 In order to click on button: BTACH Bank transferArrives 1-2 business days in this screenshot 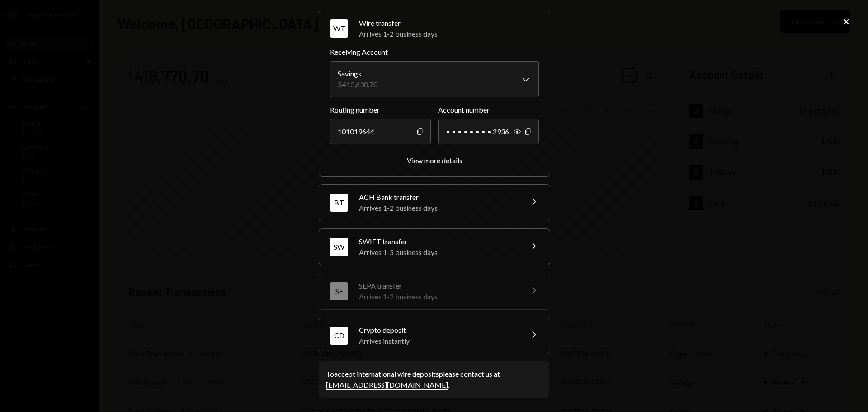, I will do `click(435, 203)`.